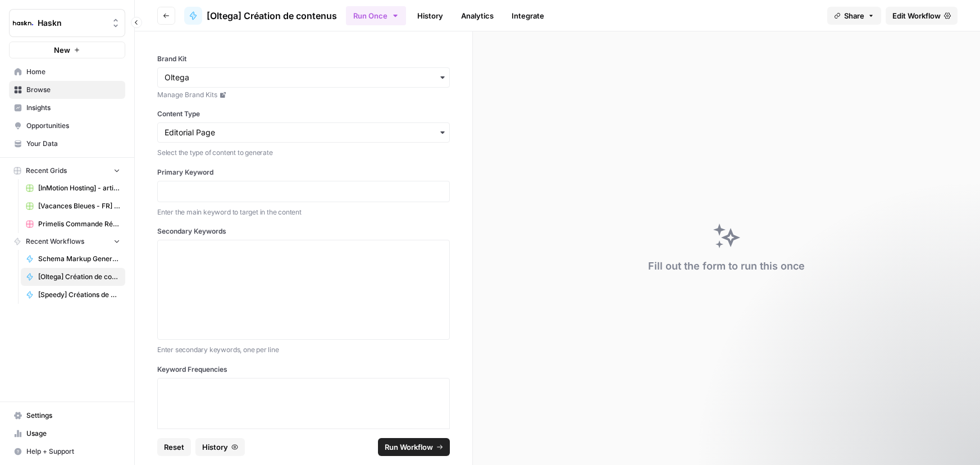 Image resolution: width=980 pixels, height=465 pixels. I want to click on img: Haskn Logo, so click(23, 23).